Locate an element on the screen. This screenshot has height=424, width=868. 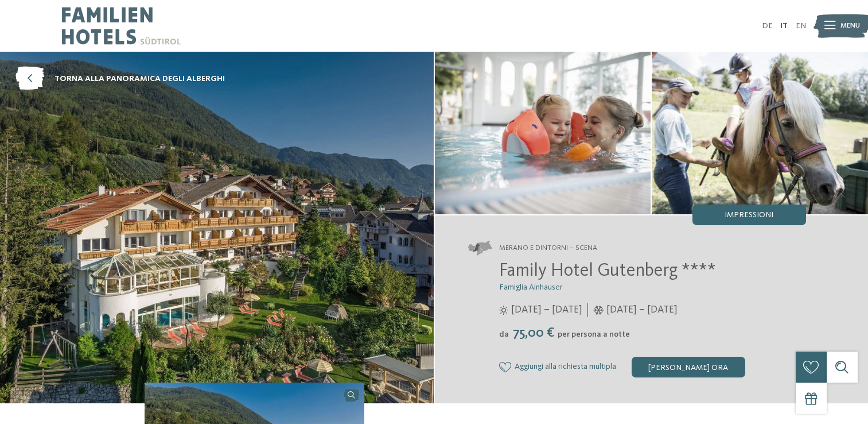
span: da is located at coordinates (504, 335).